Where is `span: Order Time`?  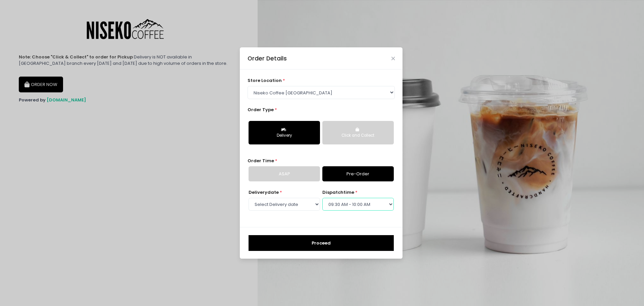
span: Order Time is located at coordinates (261, 160).